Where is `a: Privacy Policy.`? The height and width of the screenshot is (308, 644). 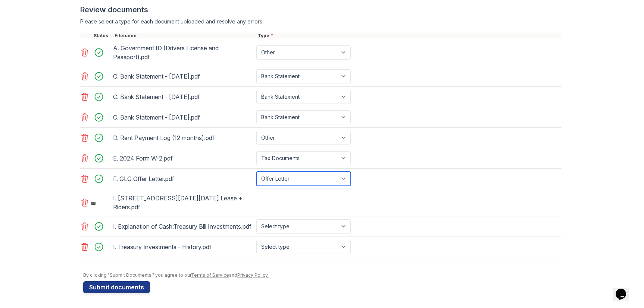 a: Privacy Policy. is located at coordinates (253, 275).